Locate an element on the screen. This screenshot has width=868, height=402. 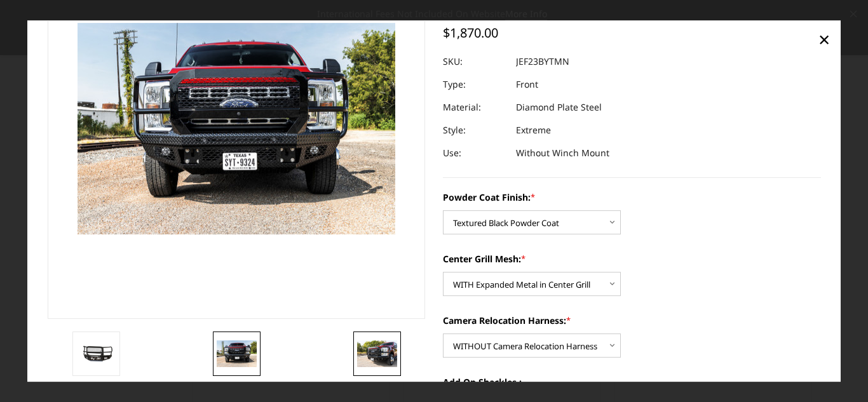
dt: Material: is located at coordinates (475, 108).